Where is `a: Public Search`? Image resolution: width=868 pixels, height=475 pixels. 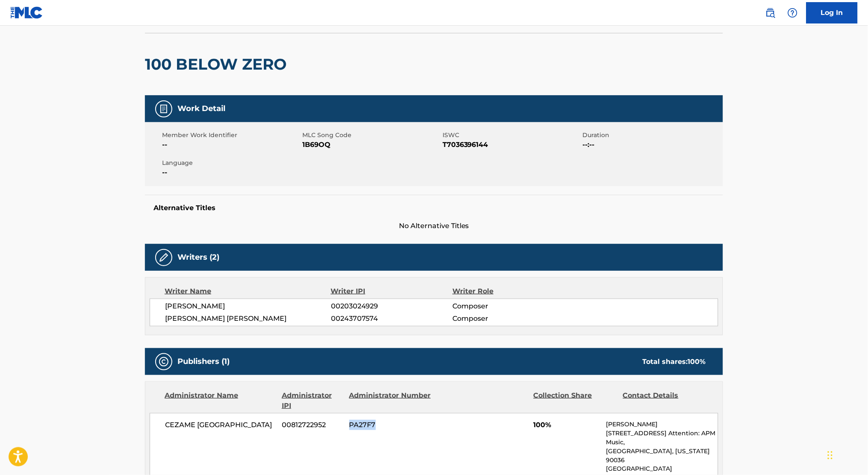 a: Public Search is located at coordinates (770, 13).